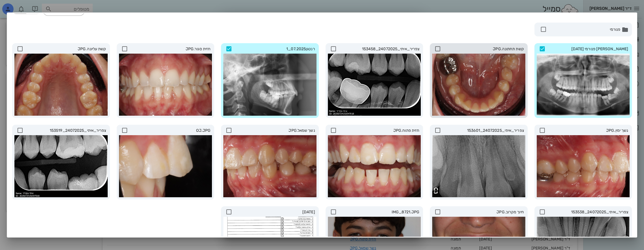 The image size is (644, 250). I want to click on span: נשך שמאל.JPG, so click(275, 131).